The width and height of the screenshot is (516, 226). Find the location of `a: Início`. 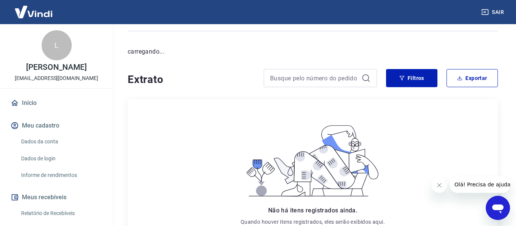

a: Início is located at coordinates (56, 103).